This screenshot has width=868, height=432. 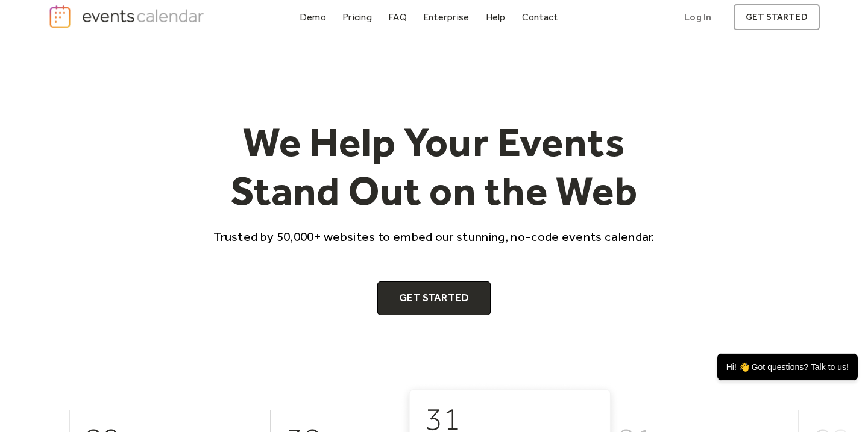 I want to click on a: home, so click(x=128, y=16).